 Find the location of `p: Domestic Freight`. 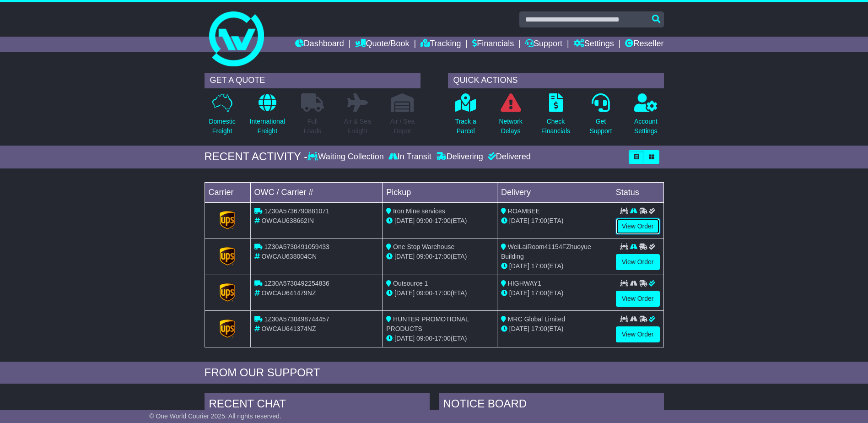

p: Domestic Freight is located at coordinates (222, 126).